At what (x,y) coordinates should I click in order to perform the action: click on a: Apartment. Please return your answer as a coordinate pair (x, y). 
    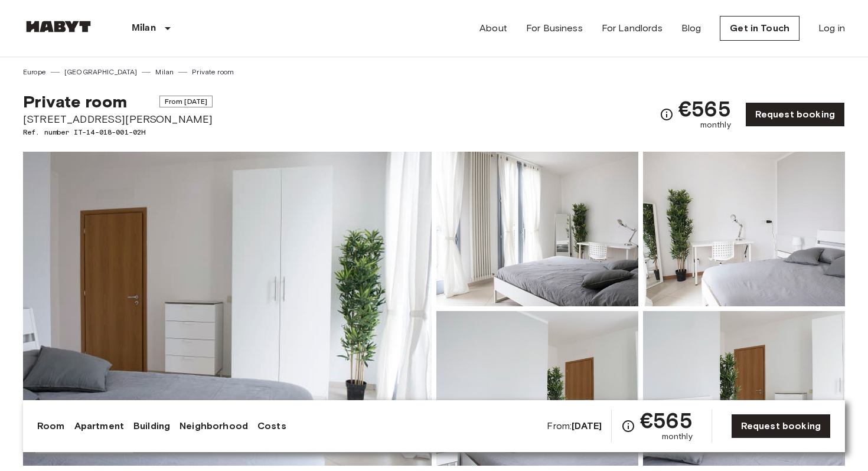
    Looking at the image, I should click on (99, 426).